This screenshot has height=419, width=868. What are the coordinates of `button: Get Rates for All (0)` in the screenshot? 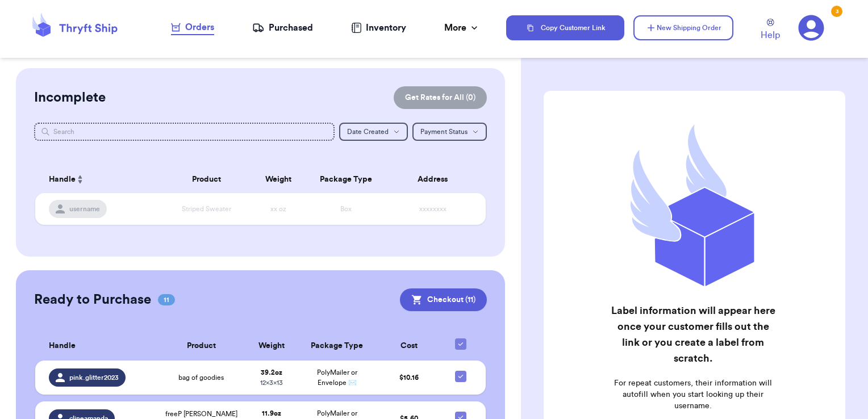 It's located at (440, 98).